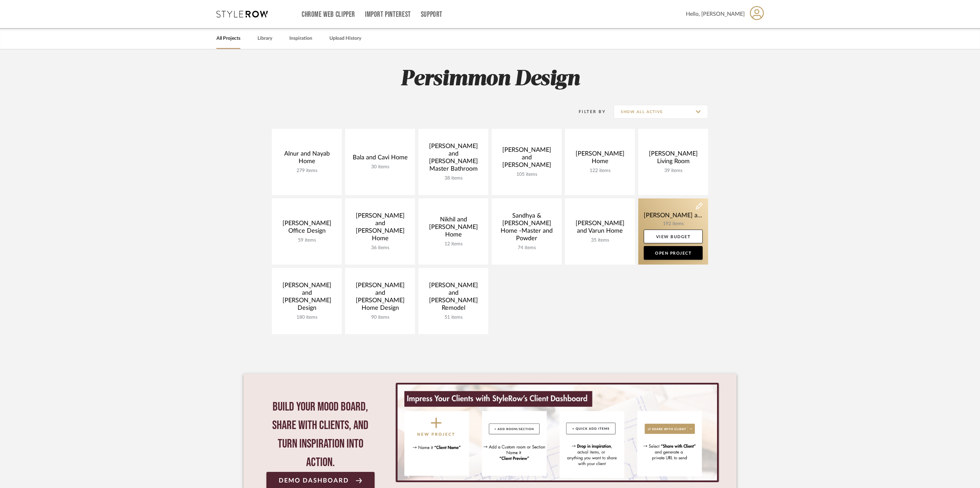  What do you see at coordinates (313, 480) in the screenshot?
I see `span: Demo Dashboard` at bounding box center [313, 480].